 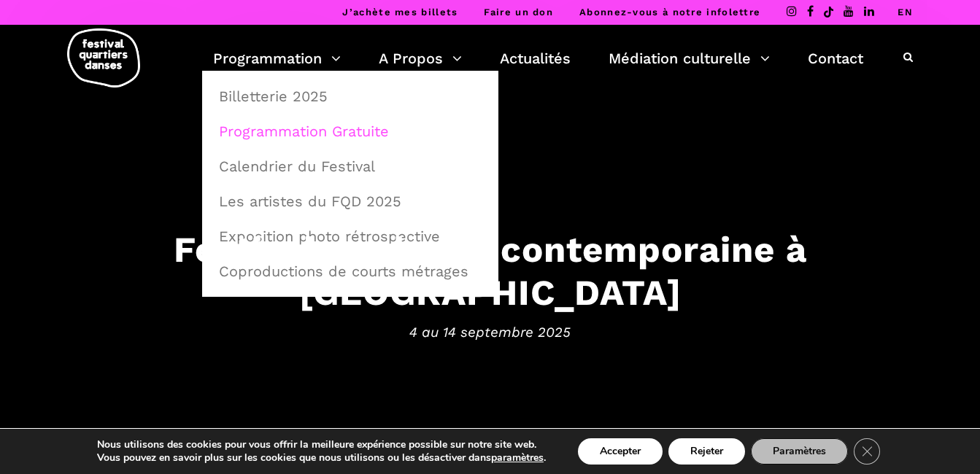 I want to click on a: Programmation Gratuite, so click(x=350, y=131).